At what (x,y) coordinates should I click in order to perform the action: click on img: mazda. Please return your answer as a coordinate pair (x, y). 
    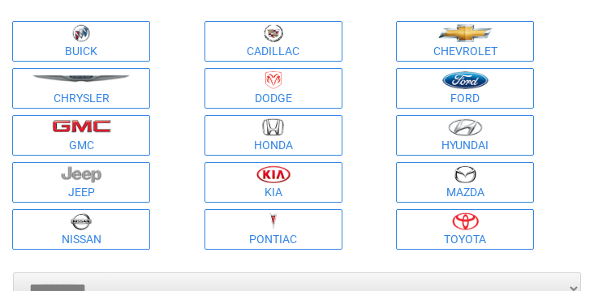
    Looking at the image, I should click on (465, 175).